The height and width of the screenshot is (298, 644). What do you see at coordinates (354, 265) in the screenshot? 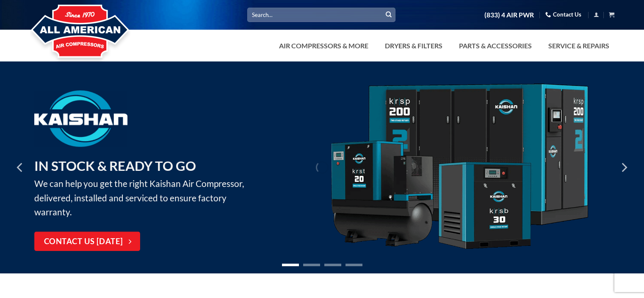
I see `li: Page dot 4` at bounding box center [354, 265].